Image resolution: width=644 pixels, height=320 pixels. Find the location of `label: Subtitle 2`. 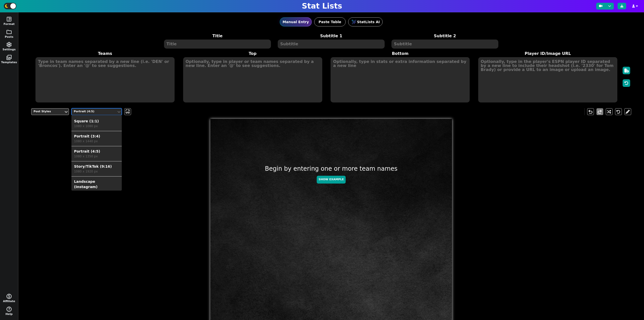

label: Subtitle 2 is located at coordinates (445, 36).